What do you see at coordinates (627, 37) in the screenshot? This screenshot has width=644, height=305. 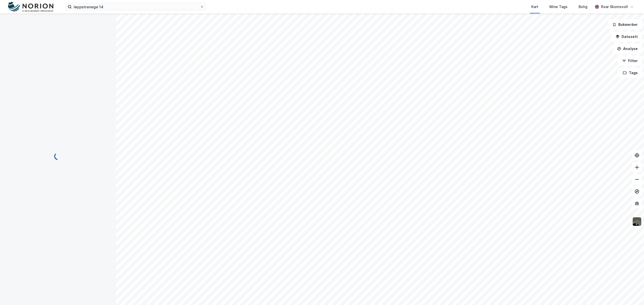 I see `button: Datasett` at bounding box center [627, 37].